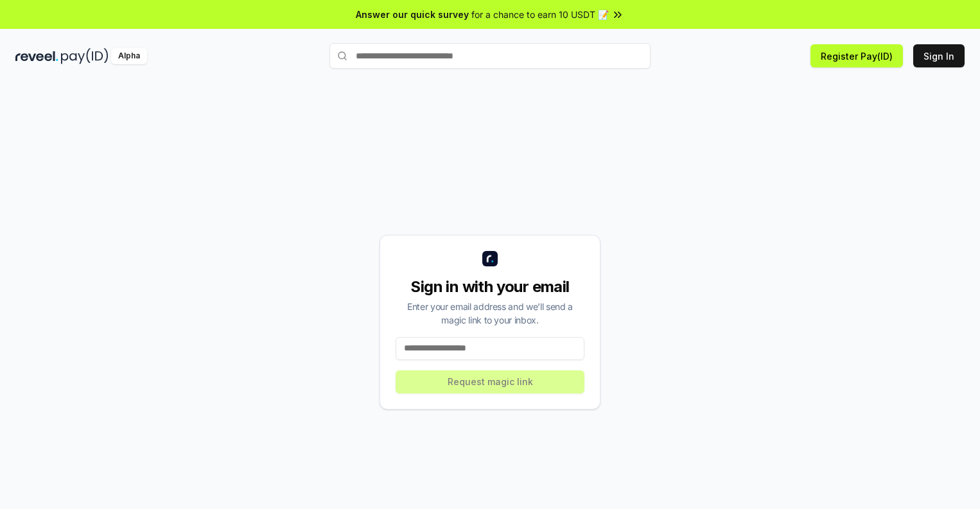 This screenshot has width=980, height=509. What do you see at coordinates (129, 56) in the screenshot?
I see `div: Alpha` at bounding box center [129, 56].